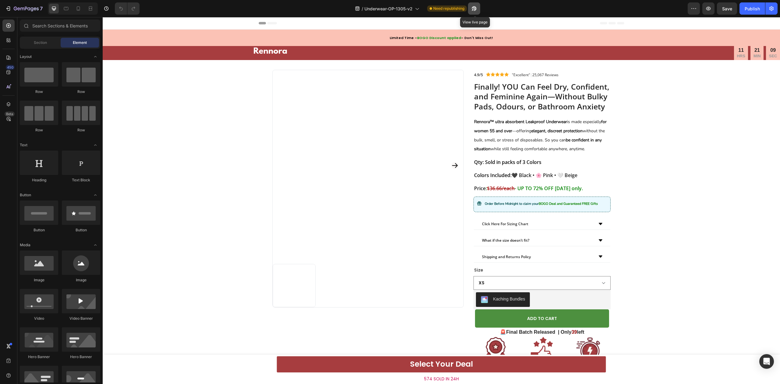 Image resolution: width=780 pixels, height=384 pixels. I want to click on img: KachingBundles.png, so click(382, 283).